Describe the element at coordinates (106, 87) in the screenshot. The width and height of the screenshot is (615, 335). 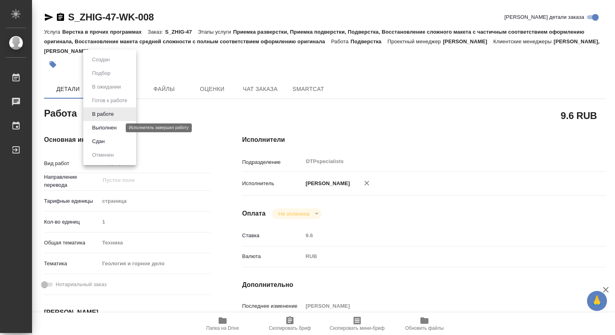
I see `button: В ожидании` at that location.